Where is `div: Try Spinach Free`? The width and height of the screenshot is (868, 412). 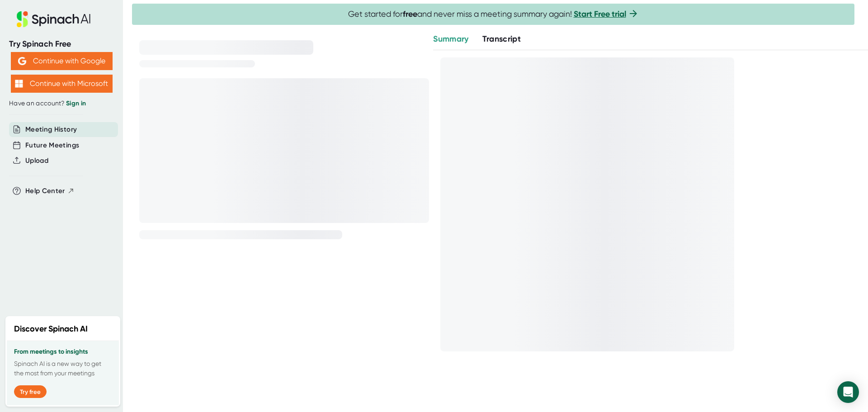 div: Try Spinach Free is located at coordinates (62, 44).